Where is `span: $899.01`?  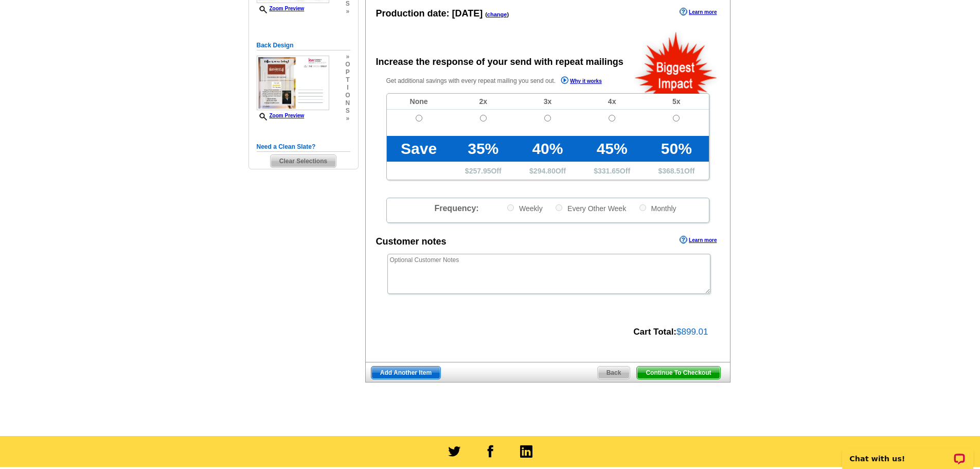
span: $899.01 is located at coordinates (691, 332).